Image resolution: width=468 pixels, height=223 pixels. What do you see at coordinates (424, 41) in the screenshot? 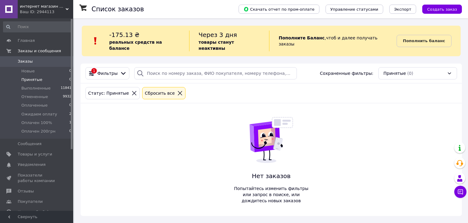
I see `a: Пополнить баланс` at bounding box center [424, 41].